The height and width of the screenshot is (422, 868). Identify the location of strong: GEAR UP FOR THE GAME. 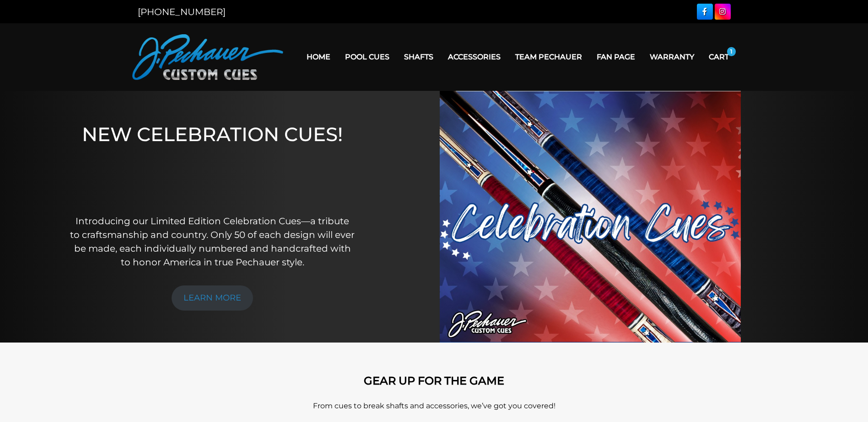
(434, 380).